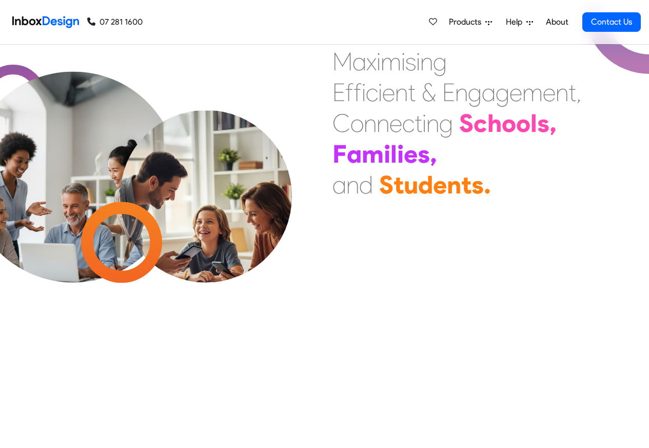  Describe the element at coordinates (342, 62) in the screenshot. I see `div: M` at that location.